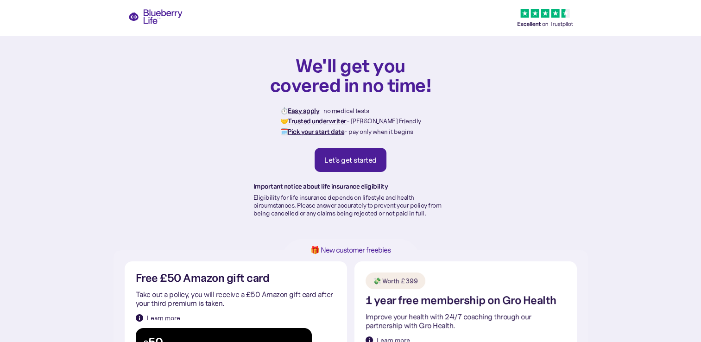  Describe the element at coordinates (395, 281) in the screenshot. I see `div: 💸 Worth £399` at that location.